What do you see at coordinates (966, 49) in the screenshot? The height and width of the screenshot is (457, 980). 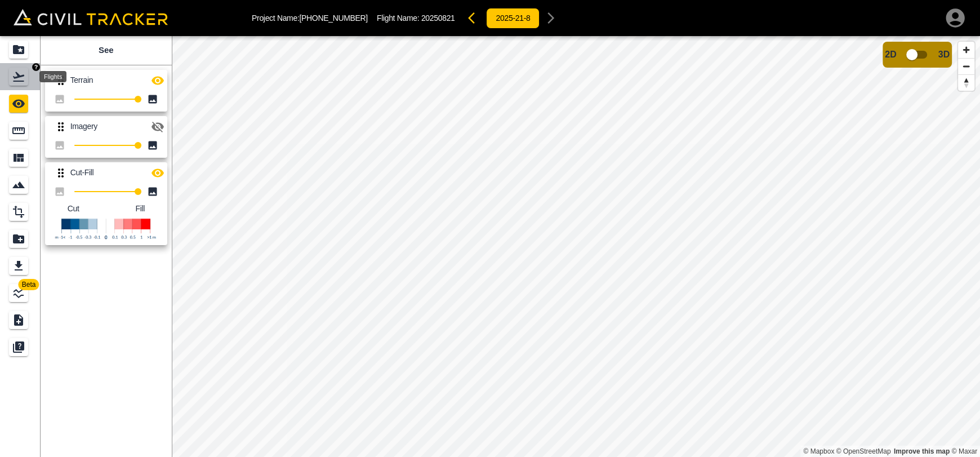 I see `button: Zoom in` at bounding box center [966, 49].